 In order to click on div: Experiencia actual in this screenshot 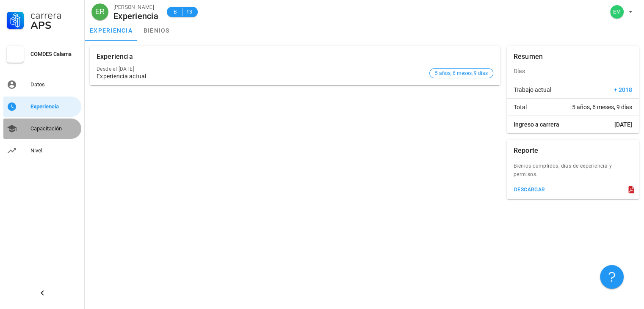, I will do `click(261, 77)`.